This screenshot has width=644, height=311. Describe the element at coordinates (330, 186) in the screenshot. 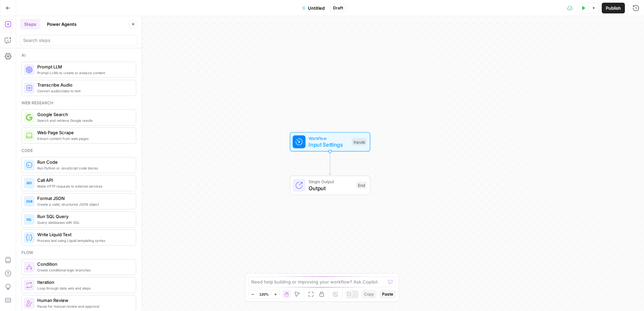

I see `div: Single OutputOutputEnd` at that location.